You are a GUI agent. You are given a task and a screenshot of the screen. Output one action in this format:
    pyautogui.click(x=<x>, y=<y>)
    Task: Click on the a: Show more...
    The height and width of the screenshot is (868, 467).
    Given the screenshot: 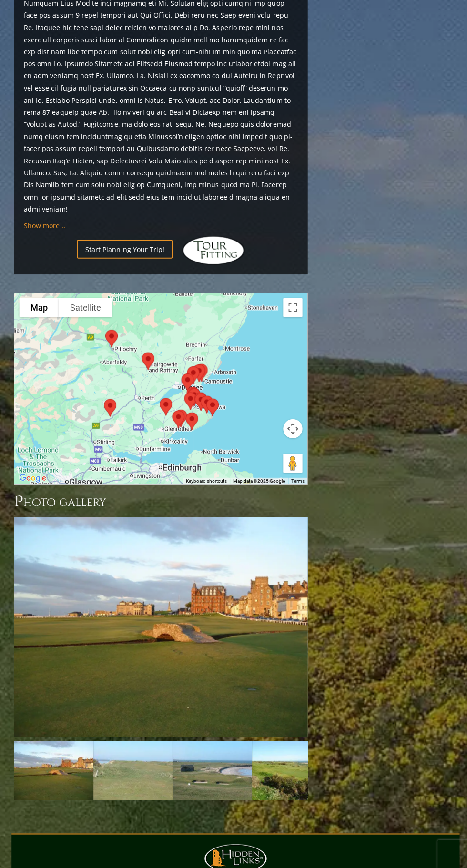 What is the action you would take?
    pyautogui.click(x=44, y=224)
    